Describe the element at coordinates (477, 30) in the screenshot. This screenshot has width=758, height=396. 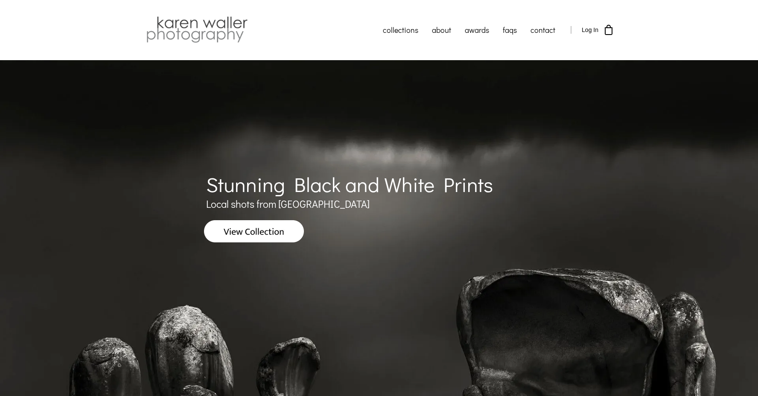
I see `a: awards` at that location.